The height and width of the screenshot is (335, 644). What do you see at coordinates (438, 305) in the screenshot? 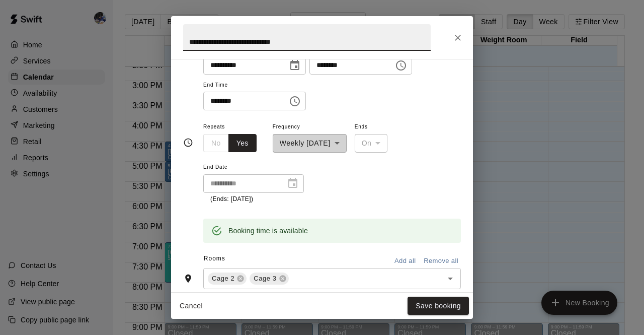
I see `button: Save booking` at bounding box center [438, 305].